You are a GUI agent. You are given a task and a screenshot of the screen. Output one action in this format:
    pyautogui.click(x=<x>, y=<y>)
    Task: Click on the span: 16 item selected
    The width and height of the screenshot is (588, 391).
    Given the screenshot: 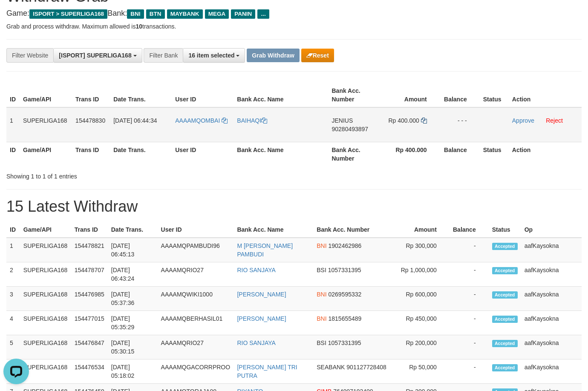 What is the action you would take?
    pyautogui.click(x=211, y=56)
    